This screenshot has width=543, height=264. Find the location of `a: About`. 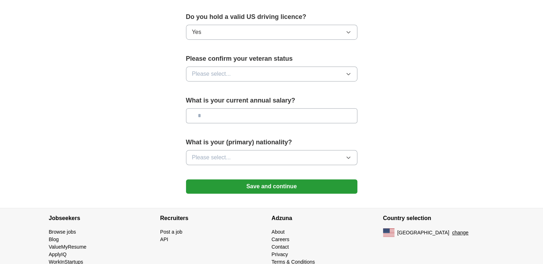

a: About is located at coordinates (278, 232).